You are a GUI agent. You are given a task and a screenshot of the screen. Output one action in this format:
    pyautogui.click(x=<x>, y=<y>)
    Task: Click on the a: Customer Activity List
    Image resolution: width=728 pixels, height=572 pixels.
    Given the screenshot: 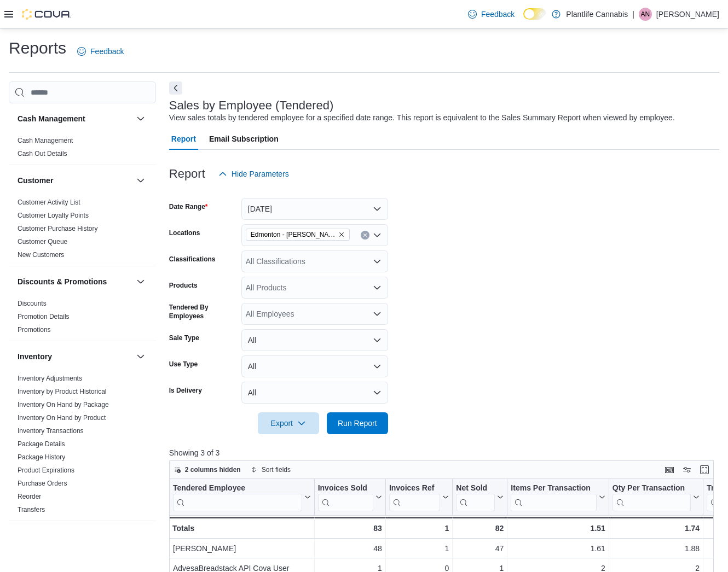 What is the action you would take?
    pyautogui.click(x=48, y=203)
    